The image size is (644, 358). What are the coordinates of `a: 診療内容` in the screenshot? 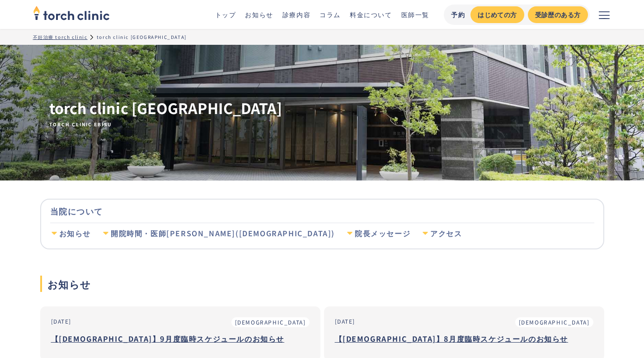 It's located at (296, 15).